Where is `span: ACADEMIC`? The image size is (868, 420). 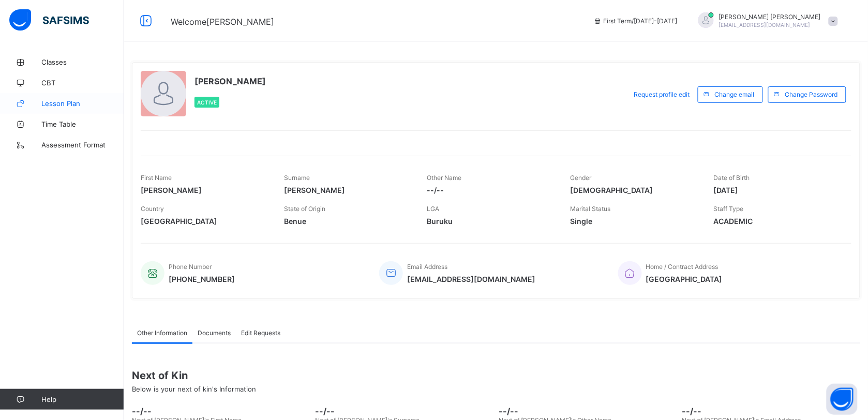 span: ACADEMIC is located at coordinates (777, 221).